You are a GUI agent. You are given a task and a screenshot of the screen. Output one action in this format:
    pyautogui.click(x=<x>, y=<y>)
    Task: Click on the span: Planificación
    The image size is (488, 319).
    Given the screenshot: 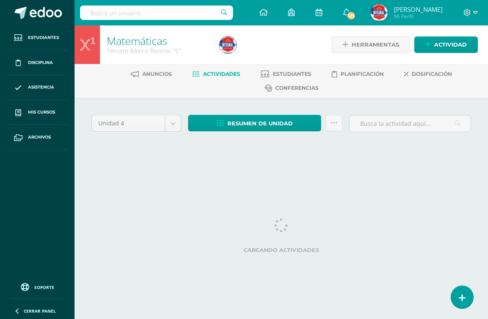 What is the action you would take?
    pyautogui.click(x=362, y=74)
    